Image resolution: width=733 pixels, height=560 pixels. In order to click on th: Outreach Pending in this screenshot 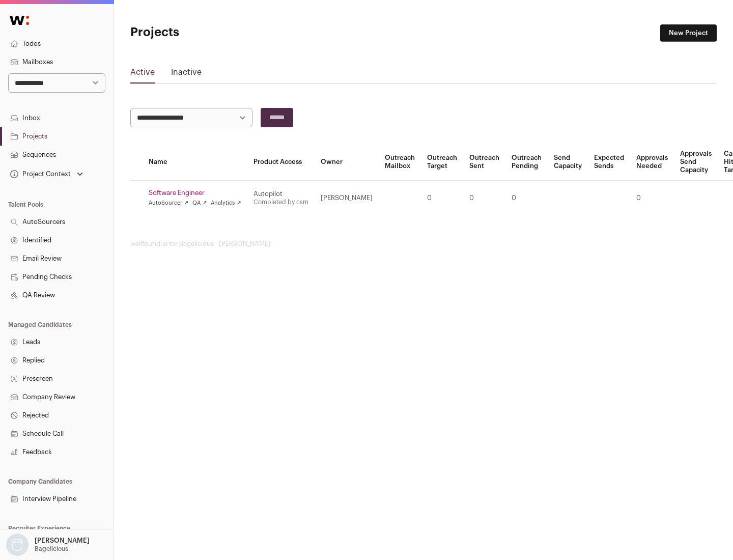, I will do `click(526, 162)`.